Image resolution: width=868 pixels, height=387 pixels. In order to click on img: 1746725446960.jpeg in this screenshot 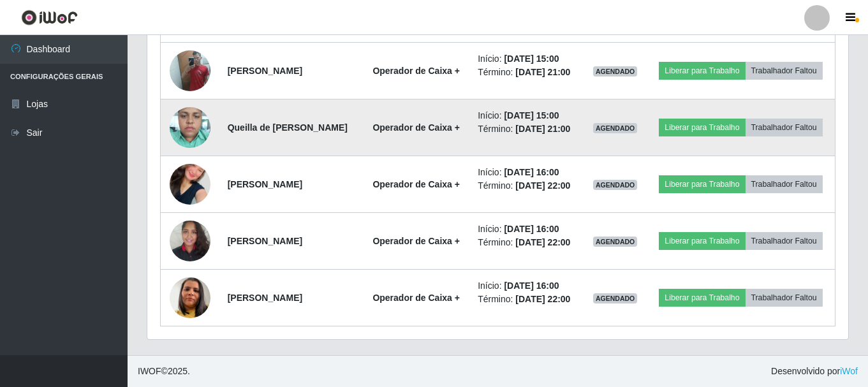, I will do `click(190, 127)`.